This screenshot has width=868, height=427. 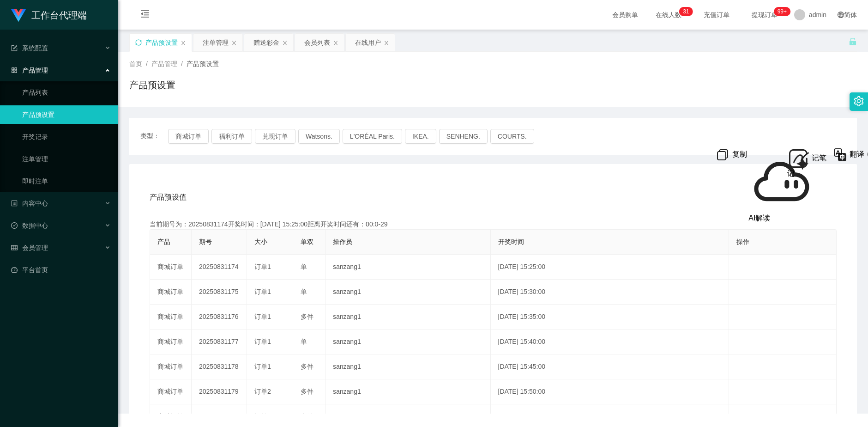 What do you see at coordinates (317, 43) in the screenshot?
I see `div: 会员列表` at bounding box center [317, 43].